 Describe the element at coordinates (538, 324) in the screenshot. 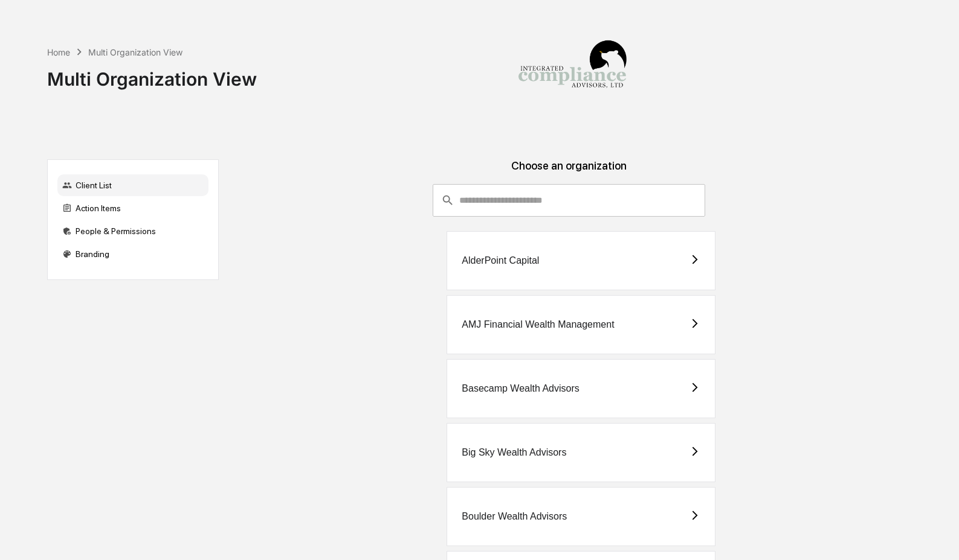

I see `div: AMJ Financial Wealth Management` at that location.